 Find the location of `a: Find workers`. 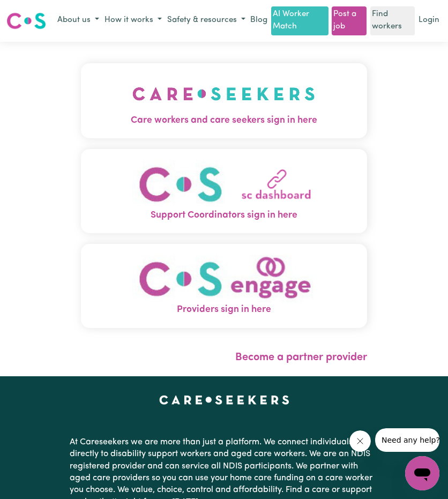

a: Find workers is located at coordinates (392, 21).